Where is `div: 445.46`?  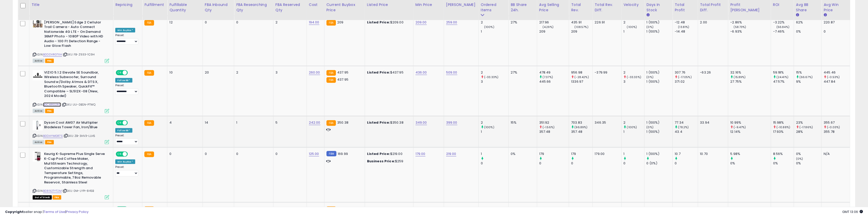
div: 445.46 is located at coordinates (837, 73).